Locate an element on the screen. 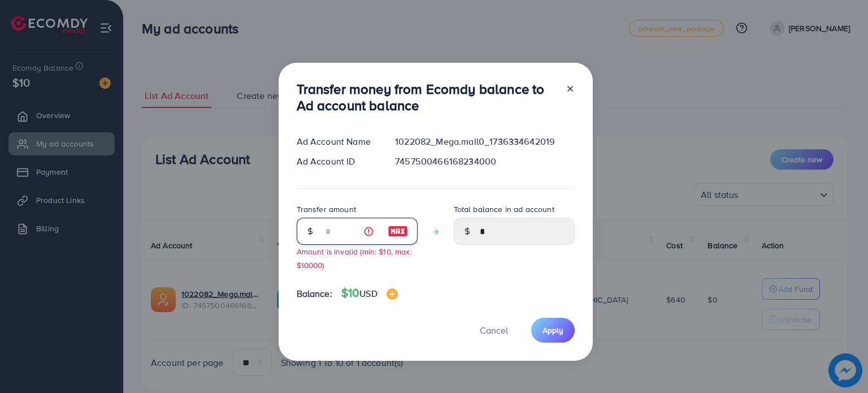 Image resolution: width=868 pixels, height=393 pixels. h4: $10 is located at coordinates (370, 293).